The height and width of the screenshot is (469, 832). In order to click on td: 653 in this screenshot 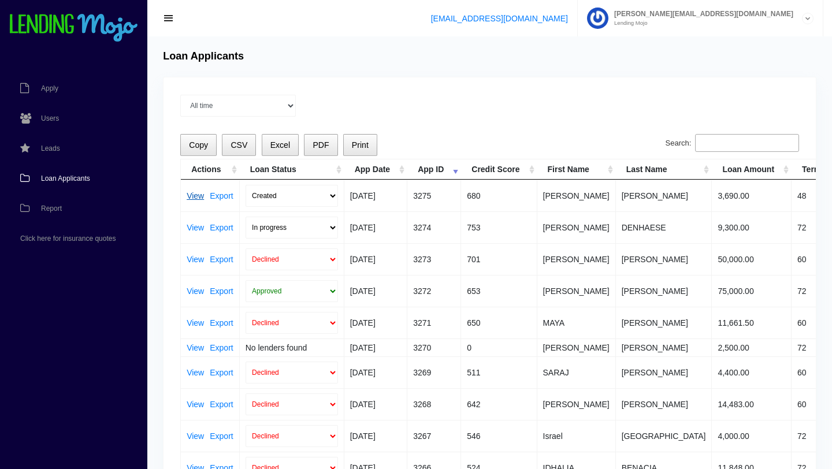, I will do `click(499, 291)`.